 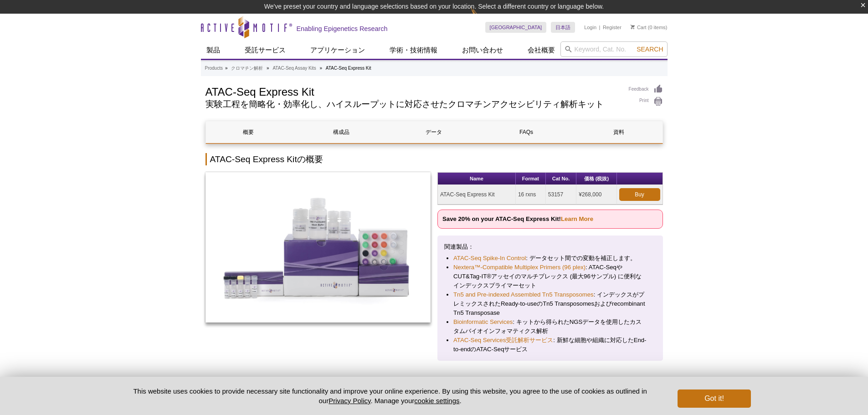 I want to click on a: Nextera™-Compatible Multiplex Primers (96 plex), so click(x=519, y=268).